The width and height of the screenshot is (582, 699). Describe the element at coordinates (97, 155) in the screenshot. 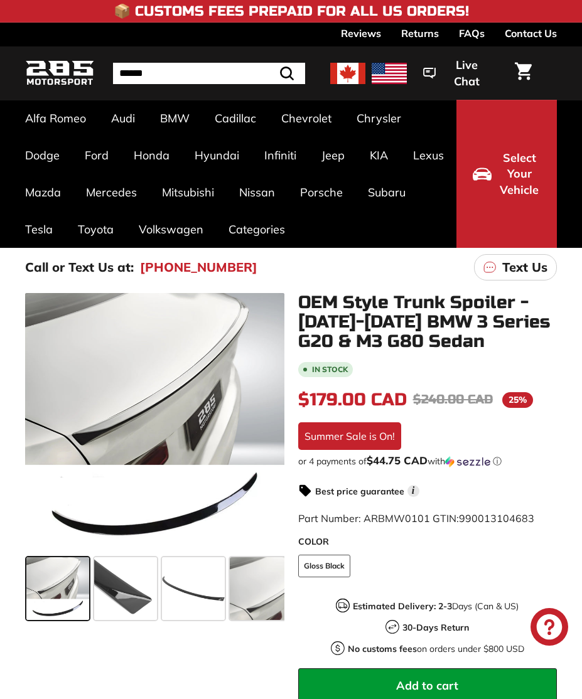

I see `a: Ford` at that location.